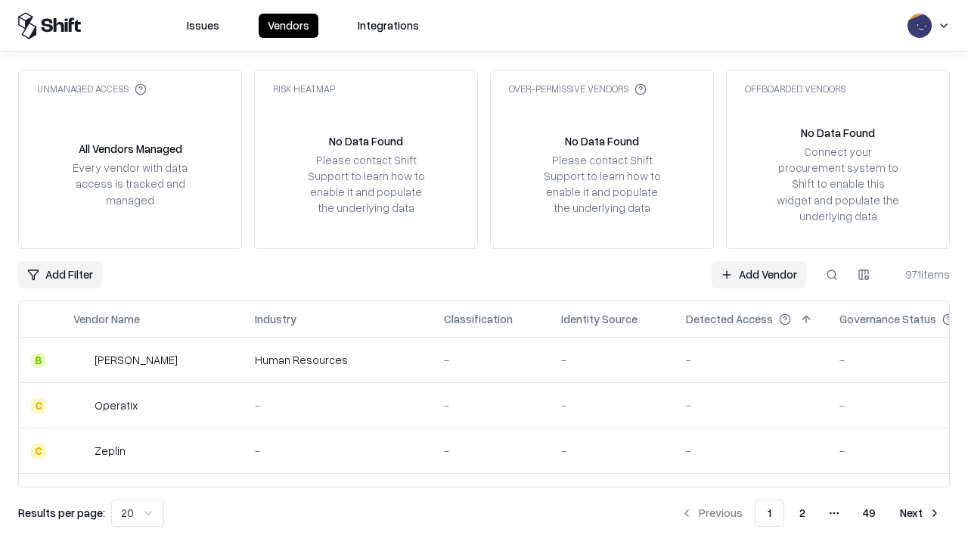 This screenshot has height=545, width=968. I want to click on div: All Vendors Managed, so click(130, 148).